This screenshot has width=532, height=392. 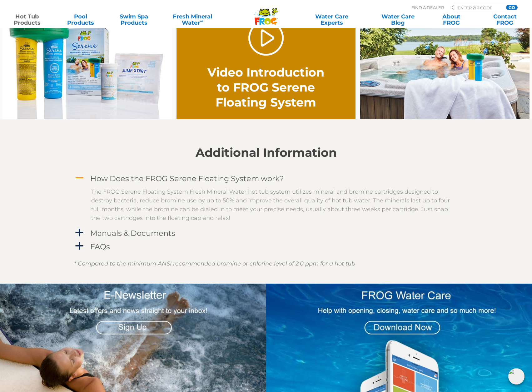 I want to click on h4: How Does the FROG Serene Floating System work?, so click(x=187, y=178).